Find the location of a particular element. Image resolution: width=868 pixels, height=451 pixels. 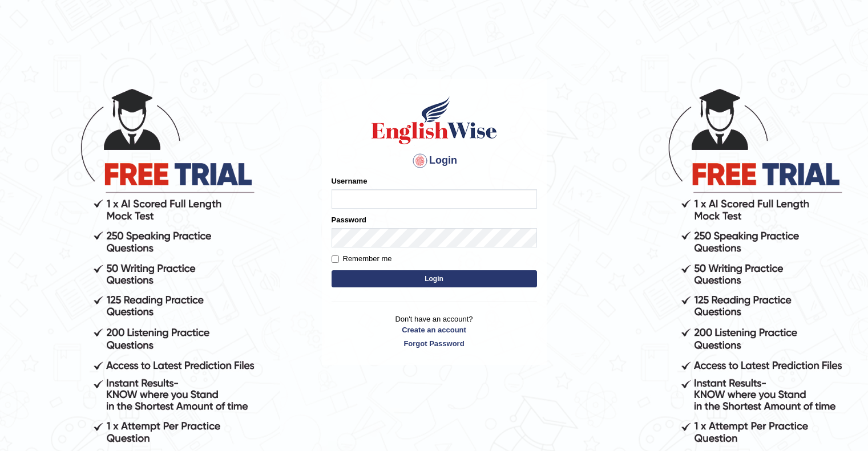

h4: Login is located at coordinates (434, 161).